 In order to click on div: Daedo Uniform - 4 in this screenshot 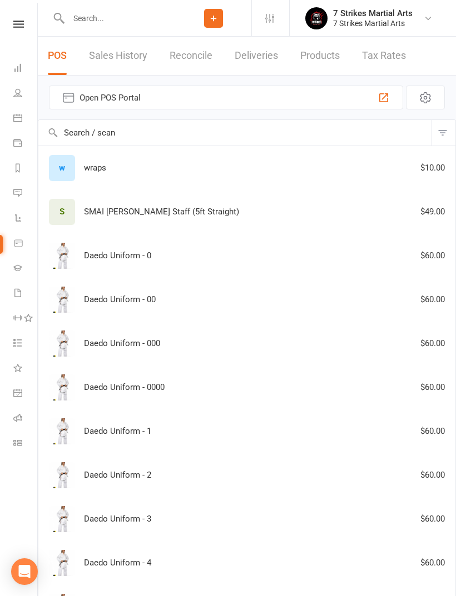, I will do `click(247, 563)`.